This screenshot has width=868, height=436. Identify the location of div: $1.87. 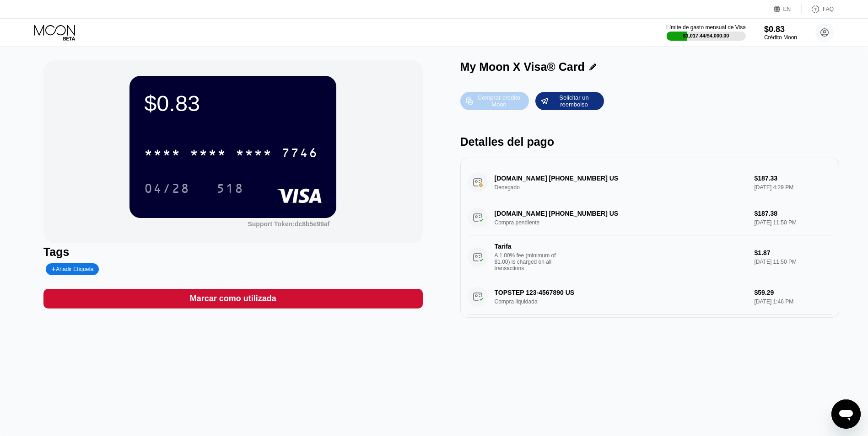
(793, 253).